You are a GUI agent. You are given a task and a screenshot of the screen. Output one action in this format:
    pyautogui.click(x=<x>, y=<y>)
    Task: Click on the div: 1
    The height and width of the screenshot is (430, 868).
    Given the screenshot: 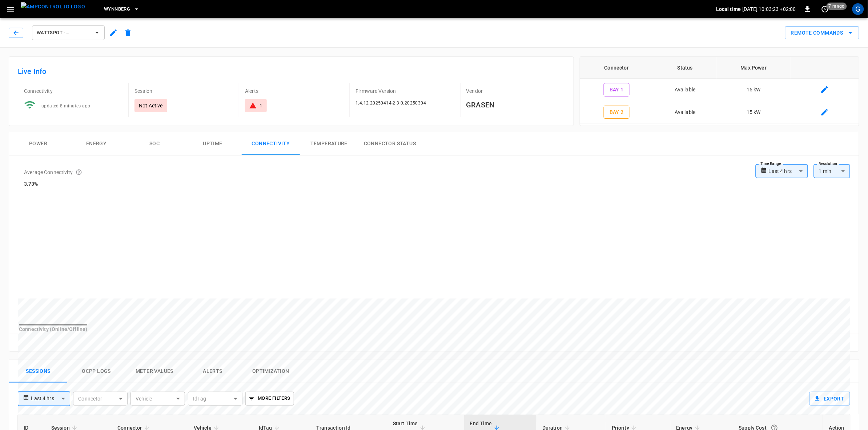 What is the action you would take?
    pyautogui.click(x=261, y=106)
    